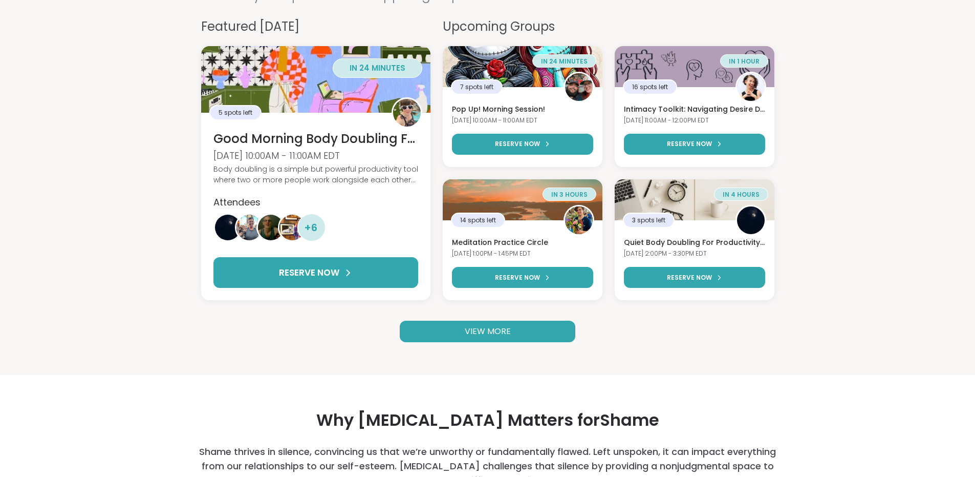 This screenshot has height=477, width=975. I want to click on h3: Intimacy Toolkit: Navigating Desire Dynamics, so click(695, 110).